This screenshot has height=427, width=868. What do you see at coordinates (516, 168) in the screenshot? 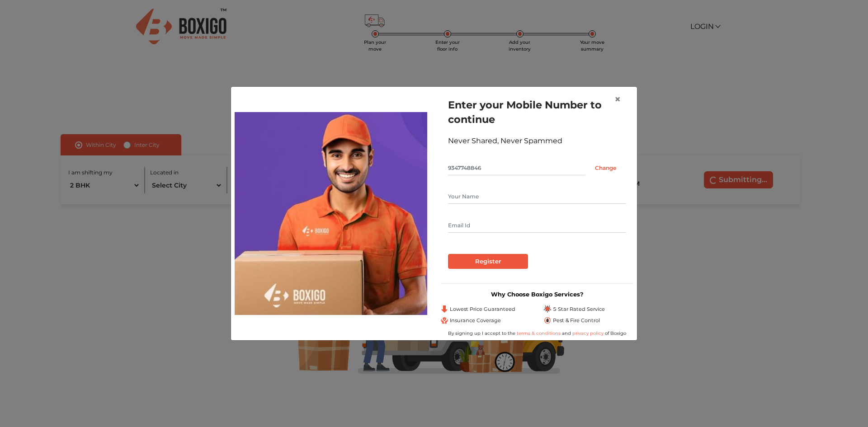
I see `input: Mobile No` at bounding box center [516, 168].